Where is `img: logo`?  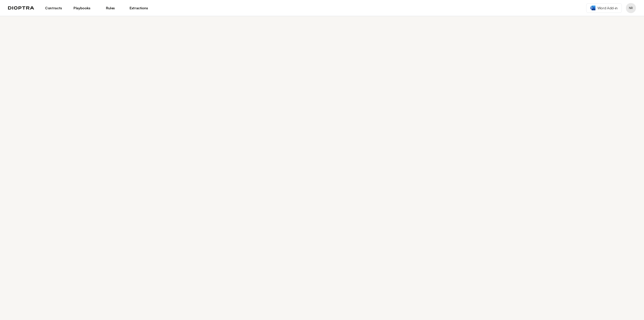 img: logo is located at coordinates (21, 8).